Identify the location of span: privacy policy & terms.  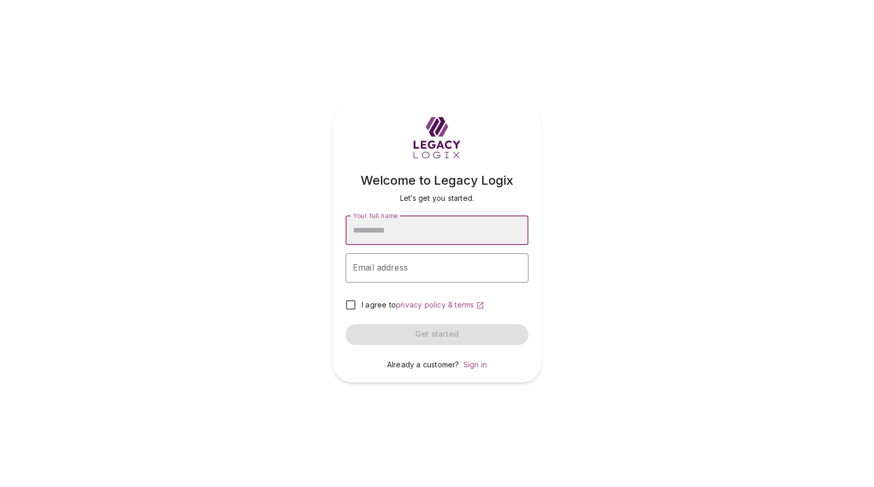
(435, 304).